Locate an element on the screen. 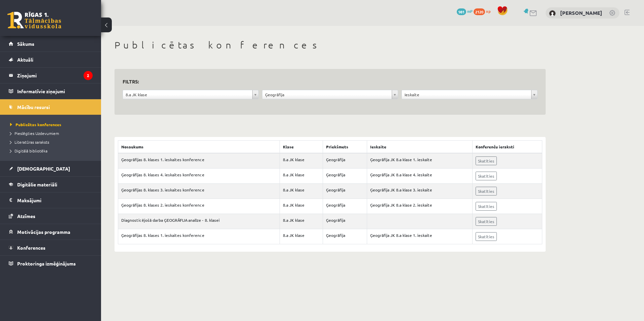  td: Ģeogrāfijas 8. klases 4. ieskaites konference is located at coordinates (199, 176).